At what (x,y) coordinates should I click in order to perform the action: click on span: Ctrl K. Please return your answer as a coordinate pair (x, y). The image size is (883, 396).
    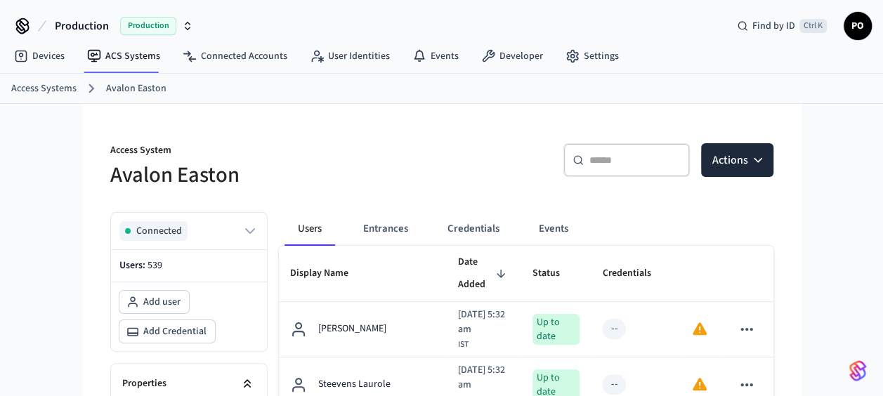
    Looking at the image, I should click on (812, 26).